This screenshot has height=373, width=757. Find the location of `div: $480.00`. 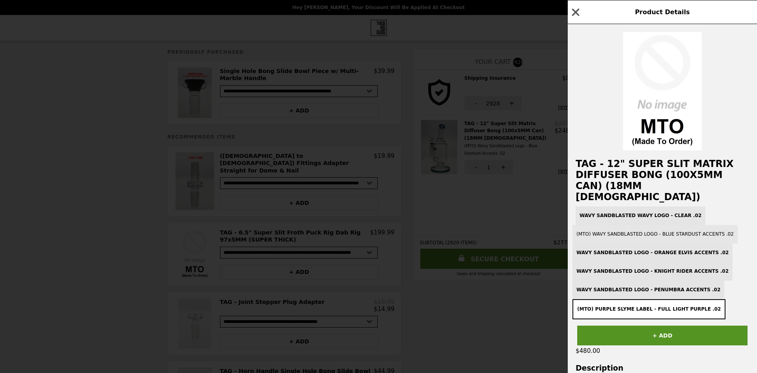

div: $480.00 is located at coordinates (663, 351).